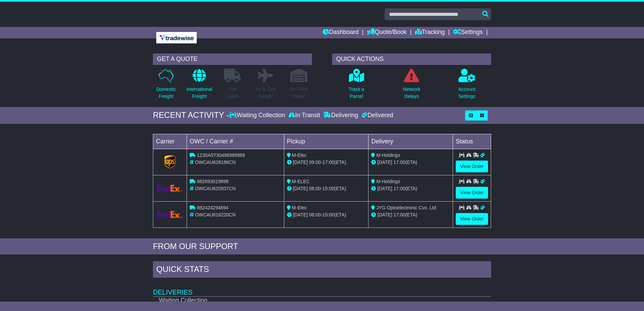  What do you see at coordinates (170, 141) in the screenshot?
I see `td: Carrier` at bounding box center [170, 141].